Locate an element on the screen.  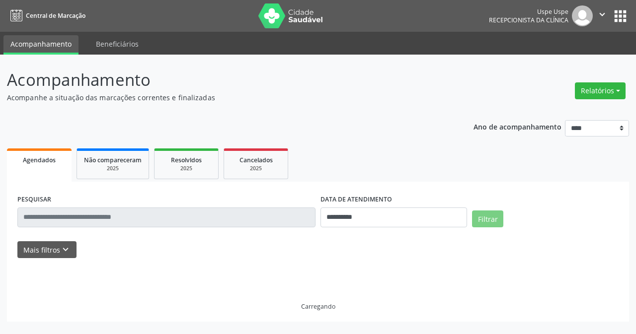
i: keyboard_arrow_down is located at coordinates (66, 250).